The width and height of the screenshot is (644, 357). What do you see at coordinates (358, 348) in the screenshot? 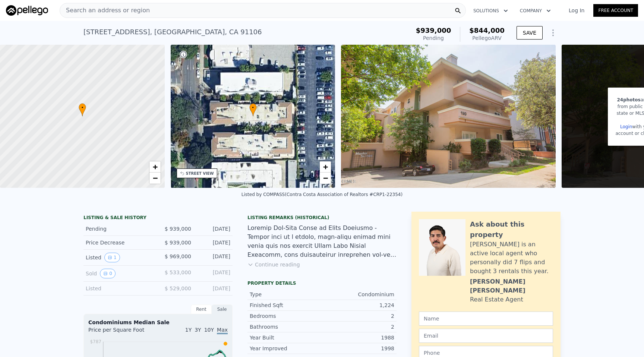
I see `div: 1998` at bounding box center [358, 348].